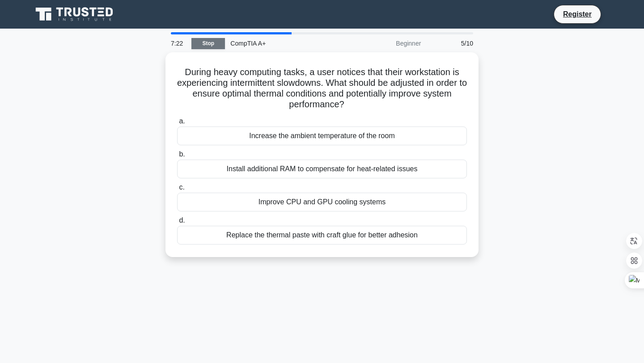  I want to click on div: CompTIA A+, so click(286, 44).